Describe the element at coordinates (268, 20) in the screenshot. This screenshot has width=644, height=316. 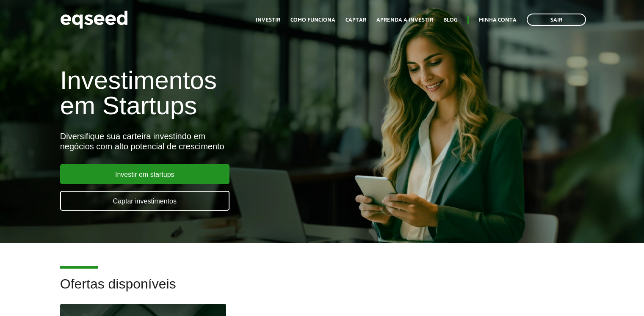
I see `a: Investir` at that location.